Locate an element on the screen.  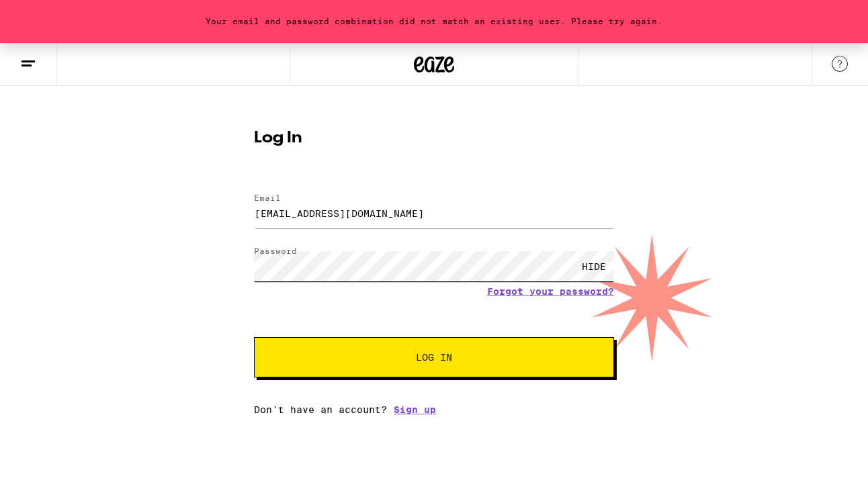
label: Password is located at coordinates (276, 250).